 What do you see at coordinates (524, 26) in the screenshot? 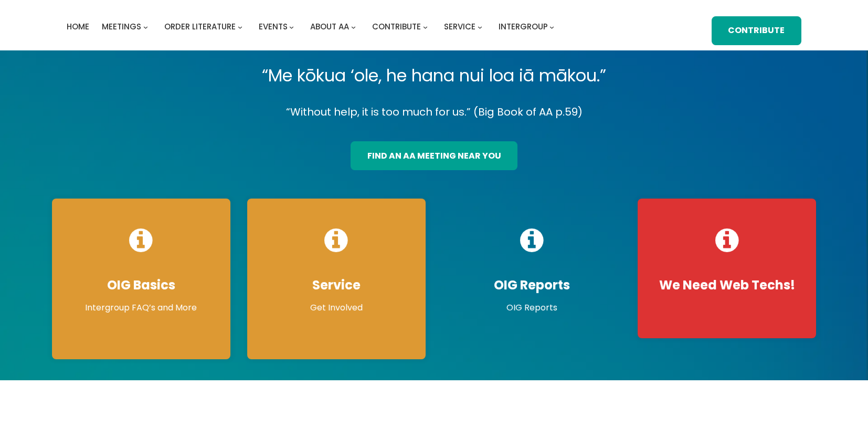
I see `a: Intergroup` at bounding box center [524, 26].